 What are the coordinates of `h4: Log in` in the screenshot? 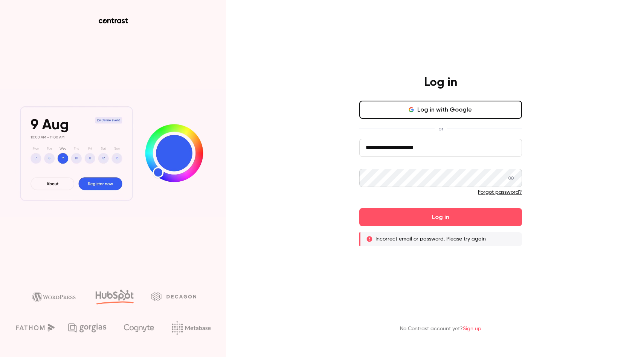 It's located at (441, 82).